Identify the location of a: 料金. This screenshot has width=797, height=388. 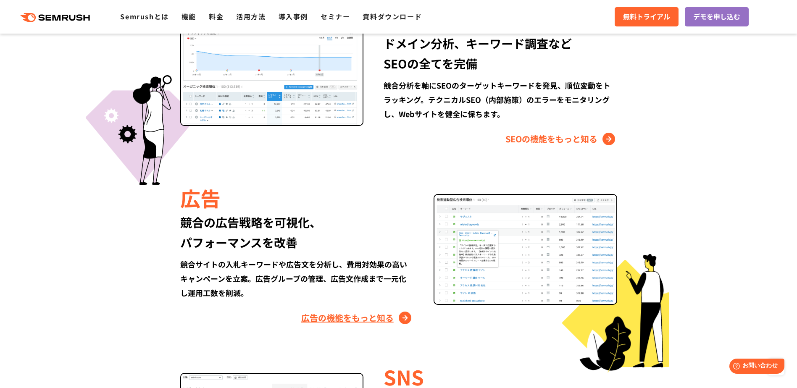
(216, 16).